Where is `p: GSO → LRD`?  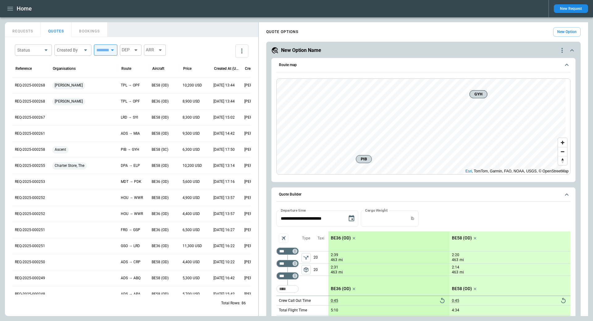
p: GSO → LRD is located at coordinates (130, 246).